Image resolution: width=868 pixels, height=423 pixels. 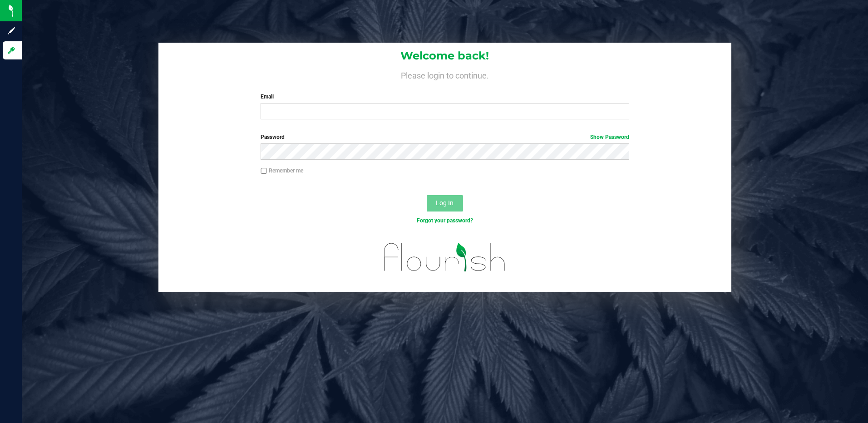 I want to click on a: Forgot your password?, so click(x=445, y=221).